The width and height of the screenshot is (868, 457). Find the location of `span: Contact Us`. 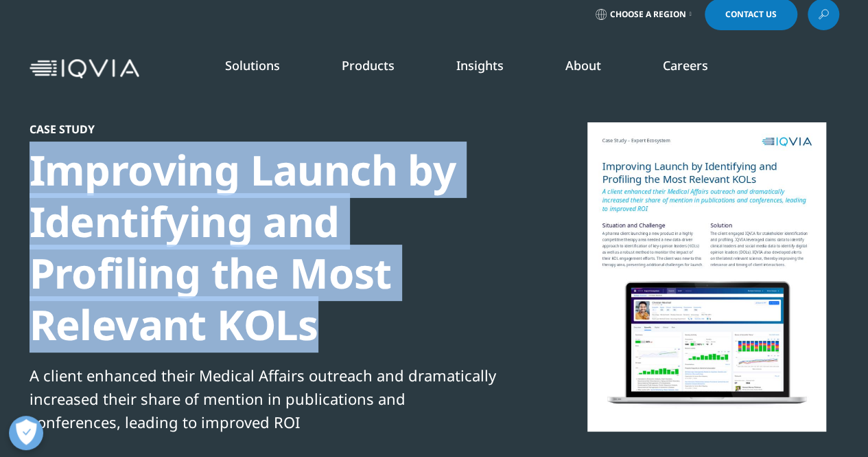

span: Contact Us is located at coordinates (751, 14).